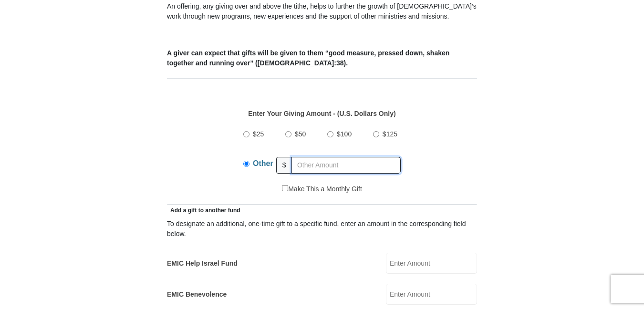 The width and height of the screenshot is (644, 310). What do you see at coordinates (204, 211) in the screenshot?
I see `span: Add a gift to another fund` at bounding box center [204, 211].